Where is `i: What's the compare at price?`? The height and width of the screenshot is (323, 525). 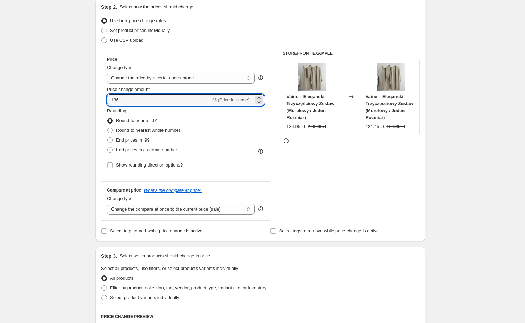 i: What's the compare at price? is located at coordinates (173, 190).